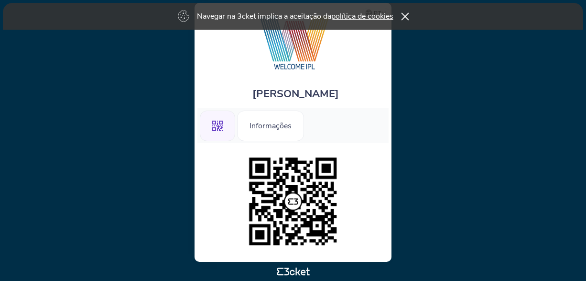  Describe the element at coordinates (293, 42) in the screenshot. I see `img: Welcome IPL 2025` at that location.